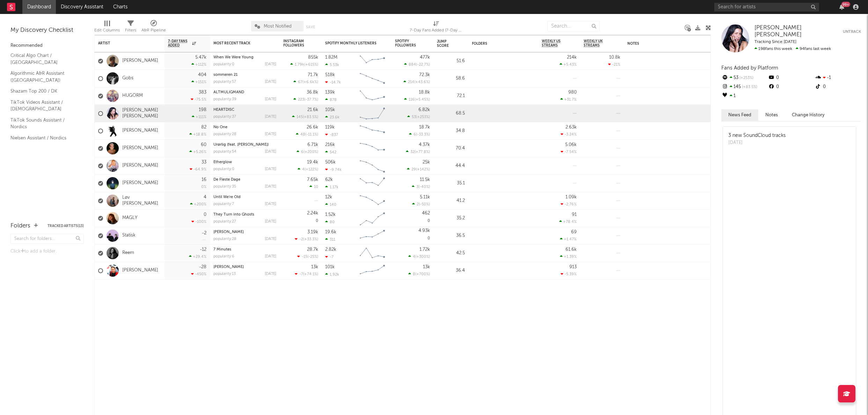  What do you see at coordinates (224, 169) in the screenshot?
I see `div: popularity: 0` at bounding box center [224, 169].